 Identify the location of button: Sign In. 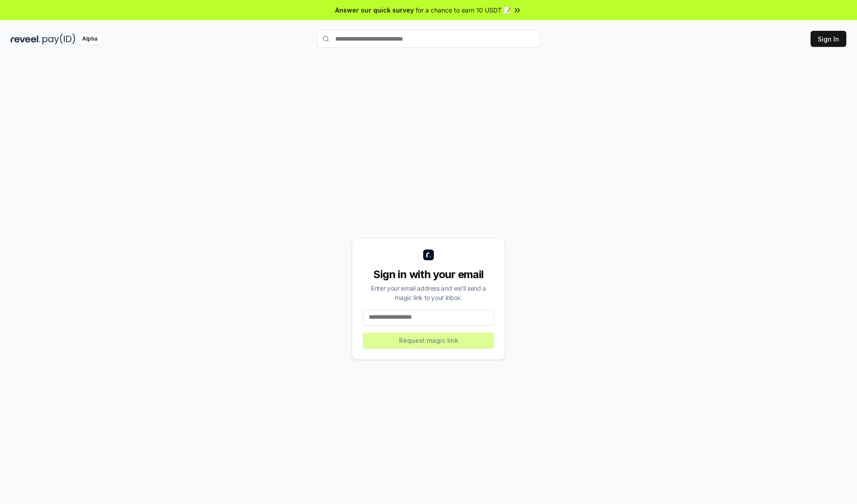
(829, 39).